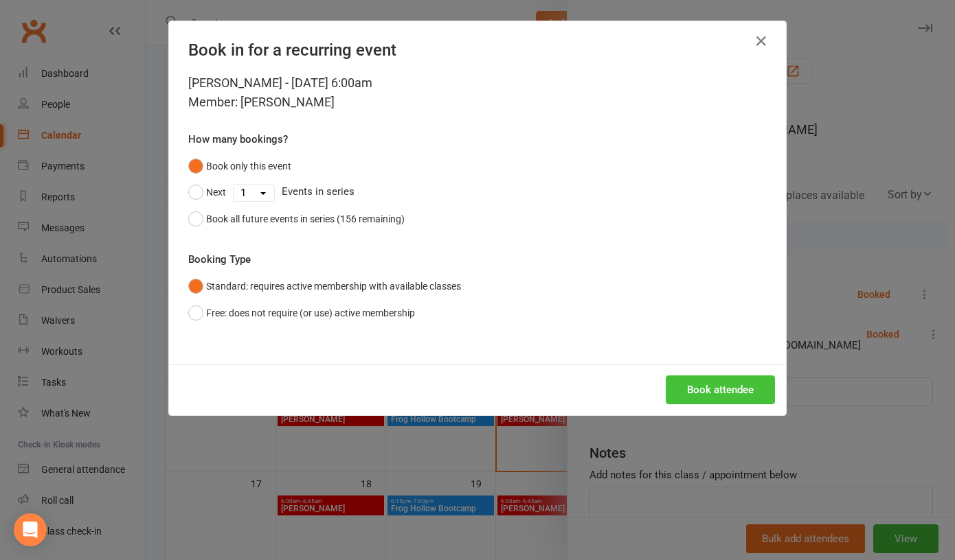 The height and width of the screenshot is (560, 955). What do you see at coordinates (238, 140) in the screenshot?
I see `label: How many bookings?` at bounding box center [238, 140].